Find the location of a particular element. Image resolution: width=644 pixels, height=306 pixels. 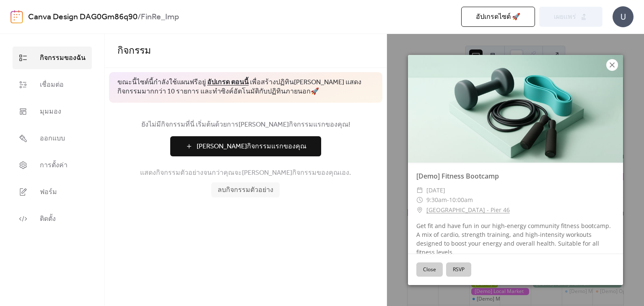

a: กิจกรรมของฉัน is located at coordinates (52, 58).